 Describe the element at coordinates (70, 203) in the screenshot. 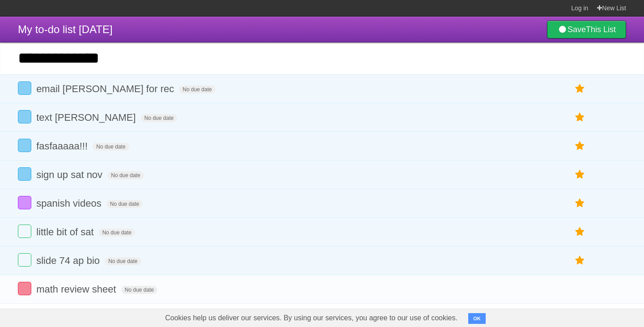

I see `span: spanish videos` at that location.